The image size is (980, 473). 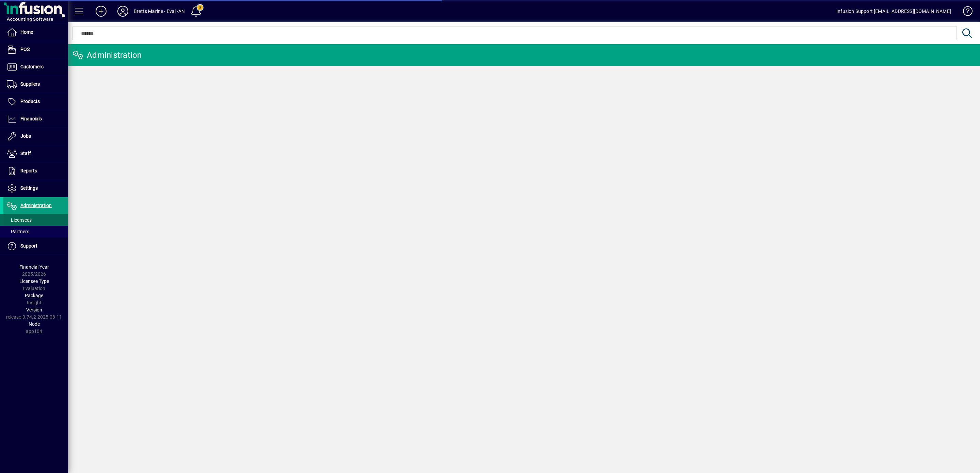 I want to click on a: Settings, so click(x=36, y=188).